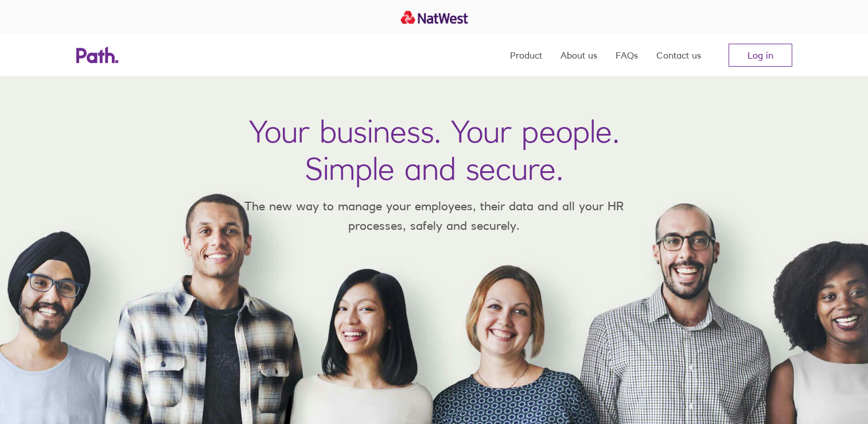 This screenshot has width=868, height=424. I want to click on a: Contact us, so click(679, 55).